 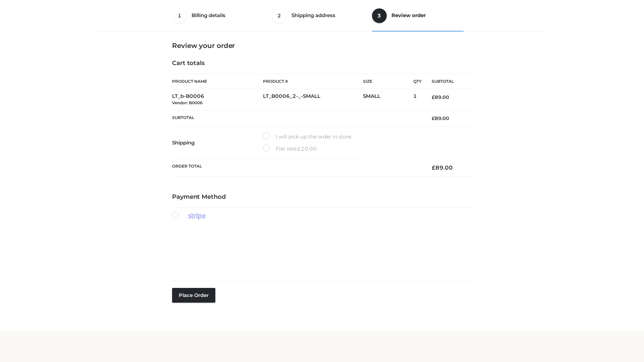 What do you see at coordinates (388, 100) in the screenshot?
I see `td: SMALL` at bounding box center [388, 100].